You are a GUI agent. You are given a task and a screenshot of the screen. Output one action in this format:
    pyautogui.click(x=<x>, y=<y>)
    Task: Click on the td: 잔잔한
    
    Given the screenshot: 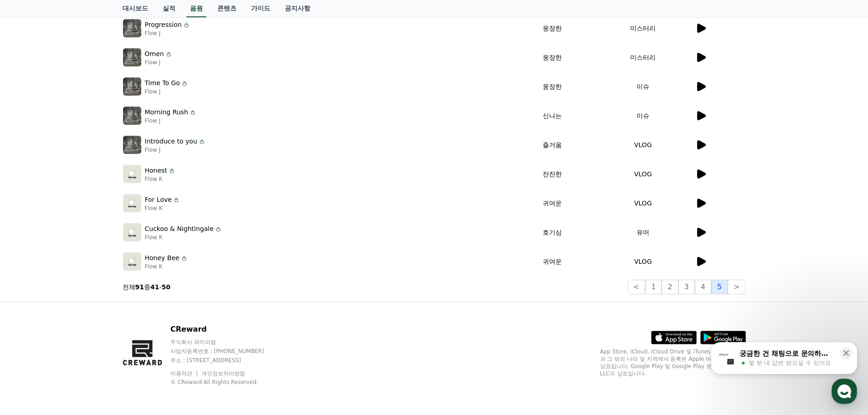 What is the action you would take?
    pyautogui.click(x=552, y=174)
    